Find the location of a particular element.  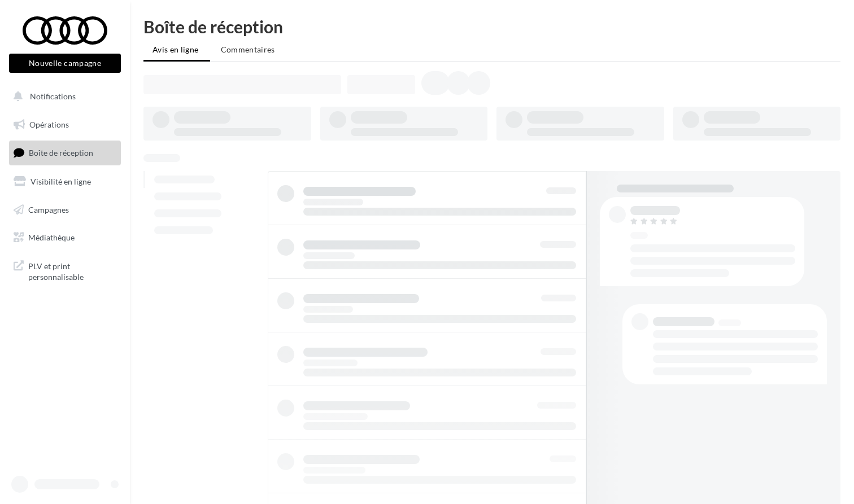

button: Notifications is located at coordinates (63, 97).